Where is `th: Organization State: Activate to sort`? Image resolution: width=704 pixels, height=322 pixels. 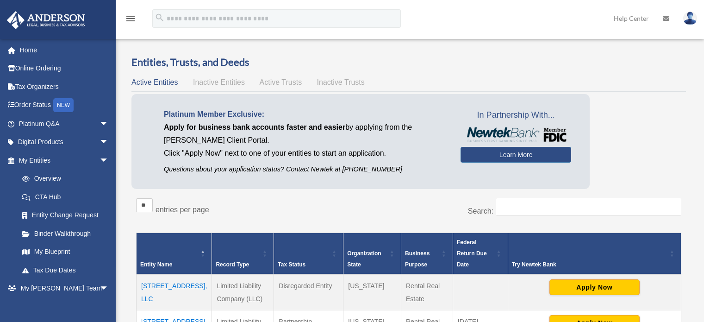
th: Organization State: Activate to sort is located at coordinates (372, 253).